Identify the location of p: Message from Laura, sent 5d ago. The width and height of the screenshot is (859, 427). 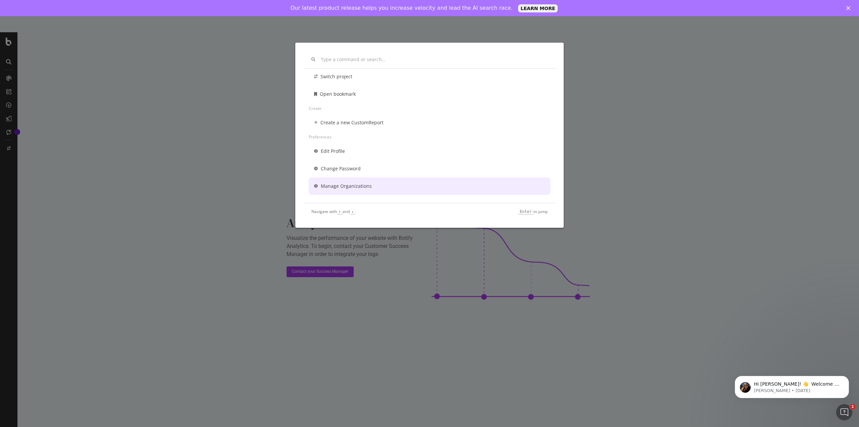
(72, 29).